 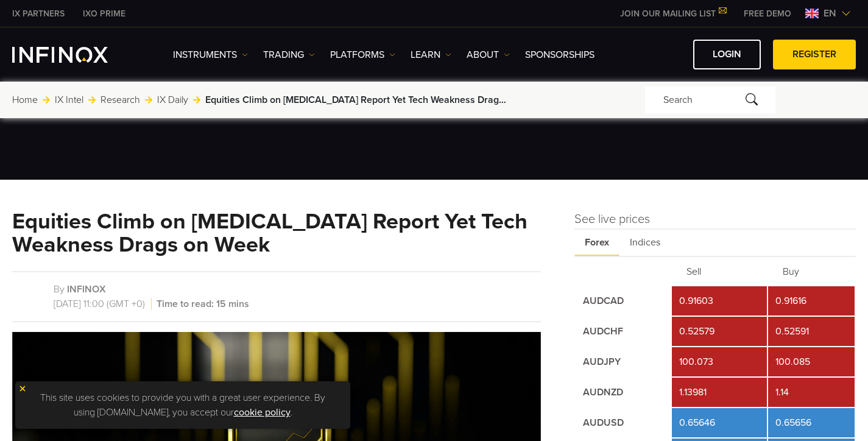 I want to click on td: 0.52591, so click(x=811, y=332).